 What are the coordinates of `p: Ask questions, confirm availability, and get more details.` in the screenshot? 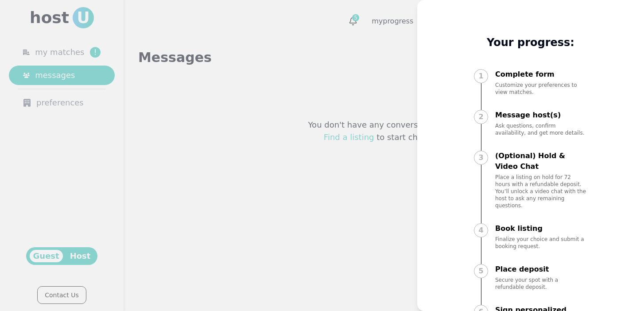 It's located at (541, 129).